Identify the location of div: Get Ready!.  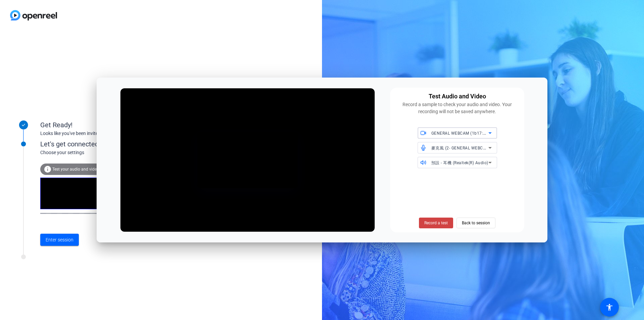
(107, 125).